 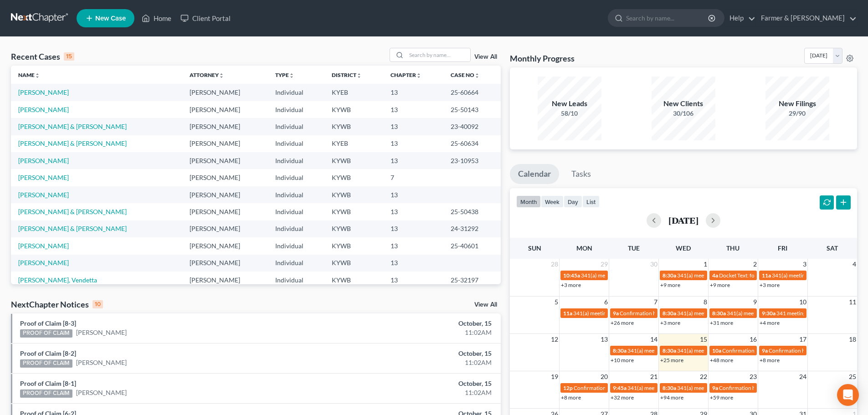 What do you see at coordinates (671, 397) in the screenshot?
I see `a: +94 more` at bounding box center [671, 397].